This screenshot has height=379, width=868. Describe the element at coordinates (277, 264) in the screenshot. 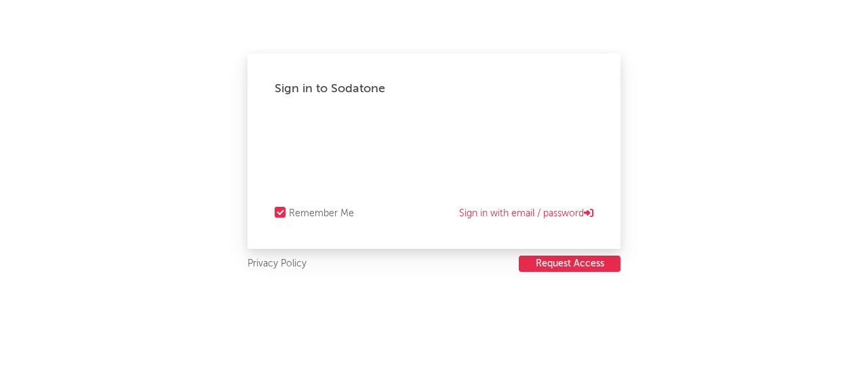

I see `a: Privacy Policy` at that location.